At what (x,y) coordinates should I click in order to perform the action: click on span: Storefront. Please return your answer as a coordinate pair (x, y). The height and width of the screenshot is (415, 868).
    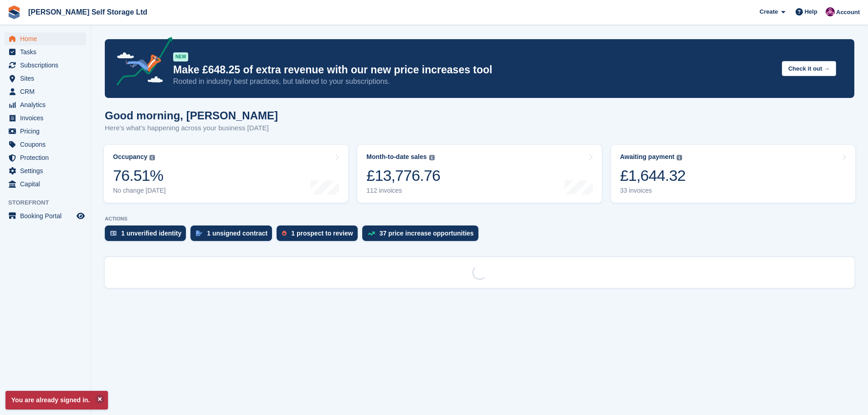
    Looking at the image, I should click on (49, 203).